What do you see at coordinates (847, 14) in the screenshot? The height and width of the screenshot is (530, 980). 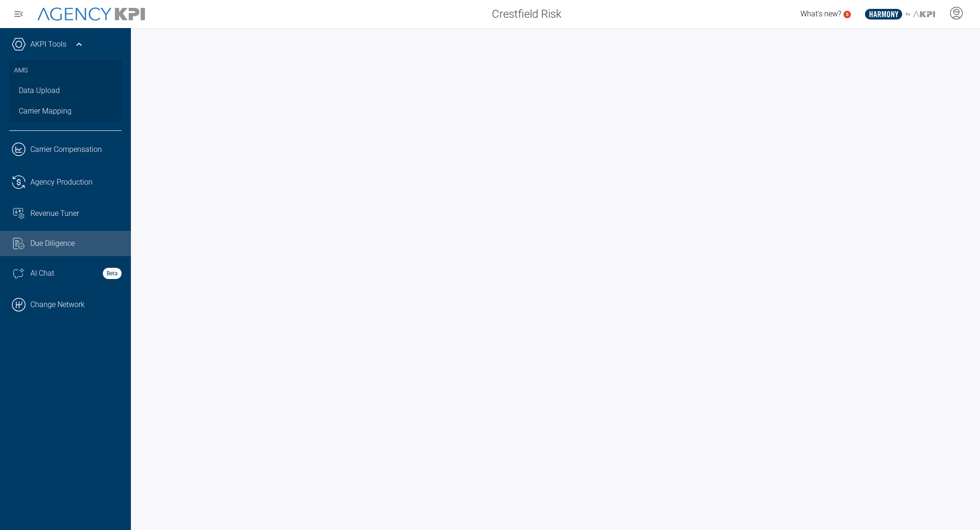 I see `text: 5` at bounding box center [847, 14].